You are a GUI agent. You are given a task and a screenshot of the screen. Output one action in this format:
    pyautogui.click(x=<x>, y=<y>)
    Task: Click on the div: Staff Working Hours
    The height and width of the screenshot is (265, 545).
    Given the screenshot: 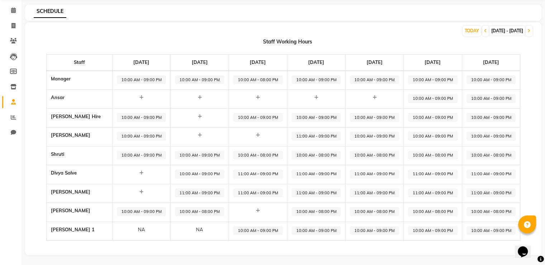 What is the action you would take?
    pyautogui.click(x=288, y=42)
    